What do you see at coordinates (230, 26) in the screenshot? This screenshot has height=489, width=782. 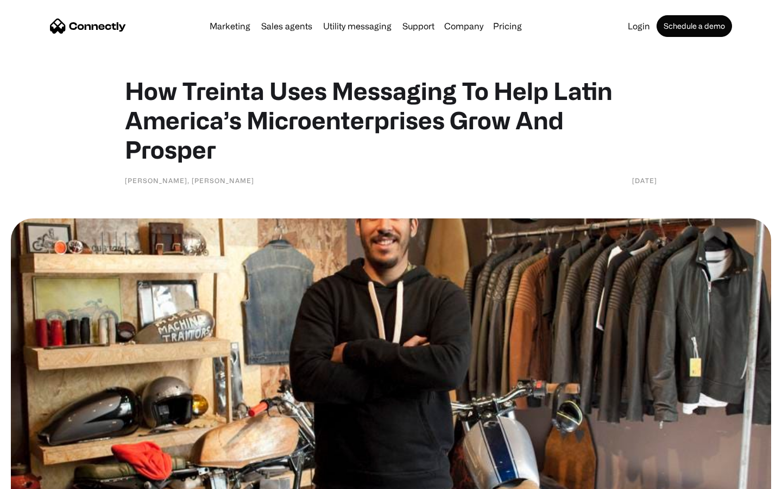 I see `a: Marketing` at bounding box center [230, 26].